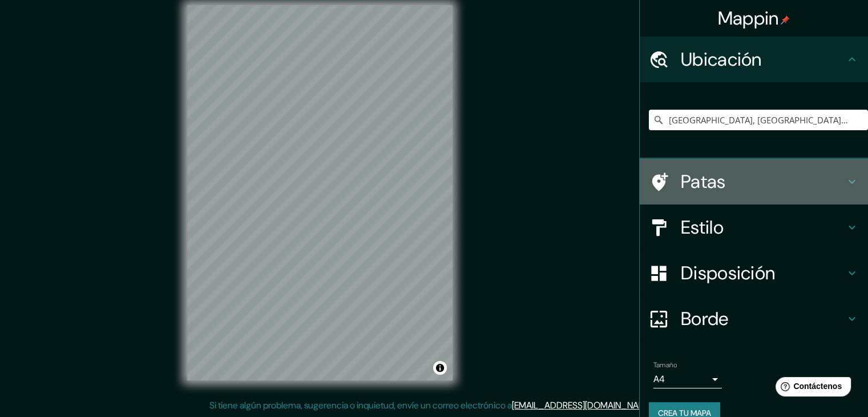  Describe the element at coordinates (754, 227) in the screenshot. I see `div: Estilo` at that location.